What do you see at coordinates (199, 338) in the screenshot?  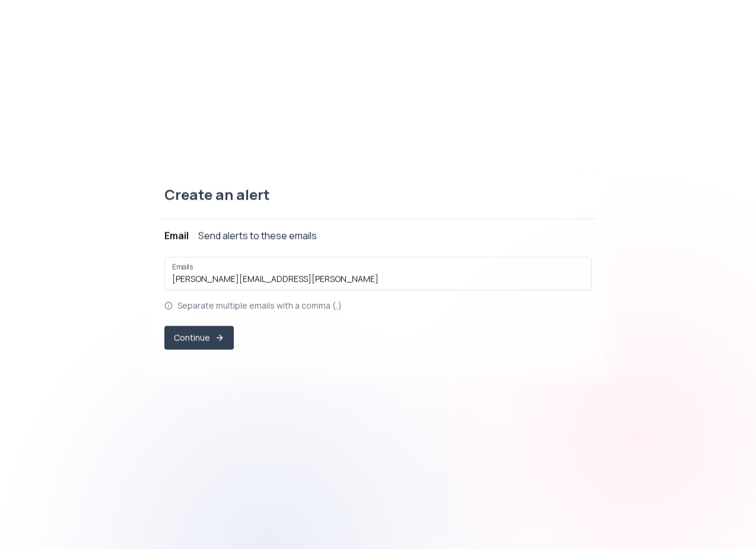 I see `button: Continue` at bounding box center [199, 338].